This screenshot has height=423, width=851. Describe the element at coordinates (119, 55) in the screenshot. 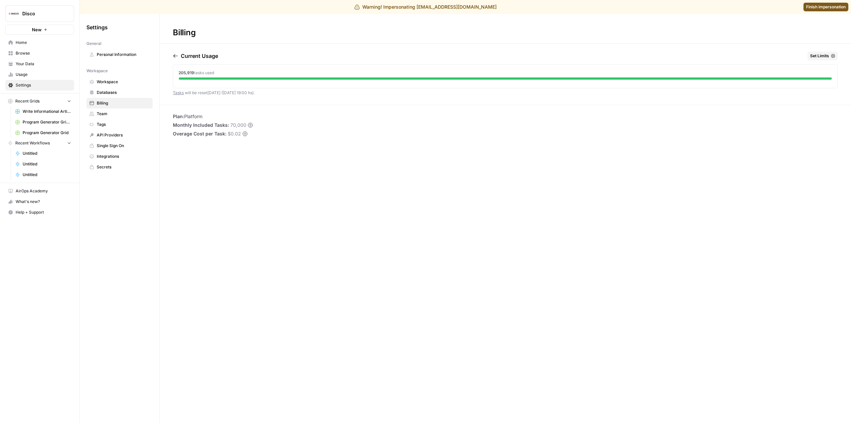

I see `a: Personal Information` at that location.